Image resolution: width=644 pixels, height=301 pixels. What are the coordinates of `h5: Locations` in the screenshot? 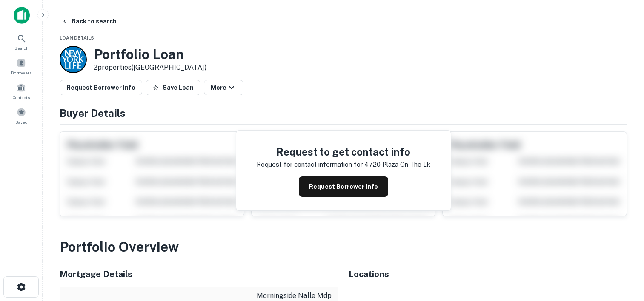 It's located at (488, 274).